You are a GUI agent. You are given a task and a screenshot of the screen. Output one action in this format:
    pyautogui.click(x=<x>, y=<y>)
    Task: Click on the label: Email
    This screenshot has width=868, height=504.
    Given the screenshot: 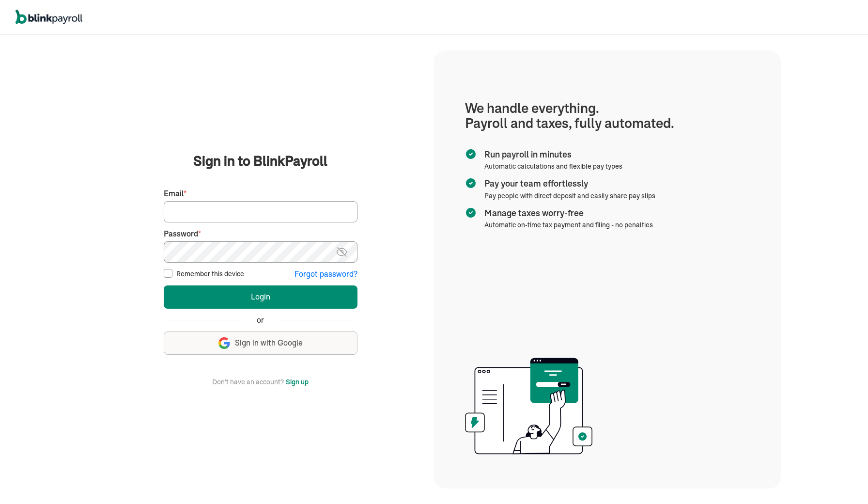 What is the action you would take?
    pyautogui.click(x=261, y=193)
    